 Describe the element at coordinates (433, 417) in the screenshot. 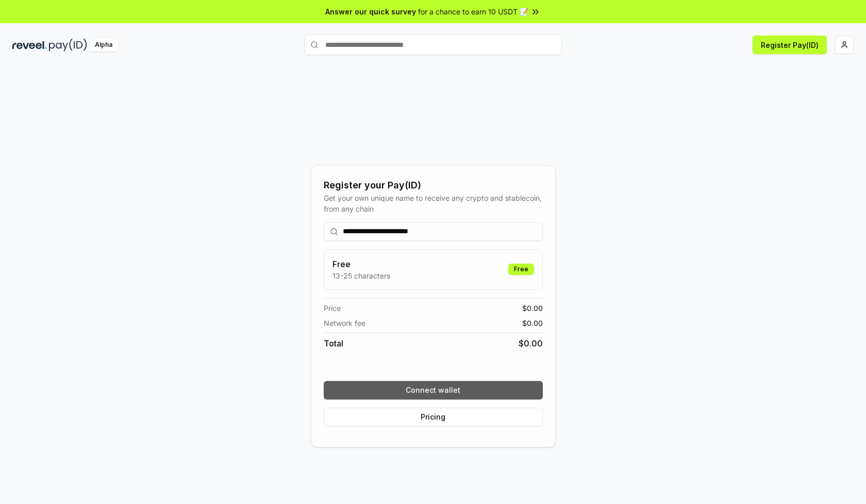

I see `button: Pricing` at that location.